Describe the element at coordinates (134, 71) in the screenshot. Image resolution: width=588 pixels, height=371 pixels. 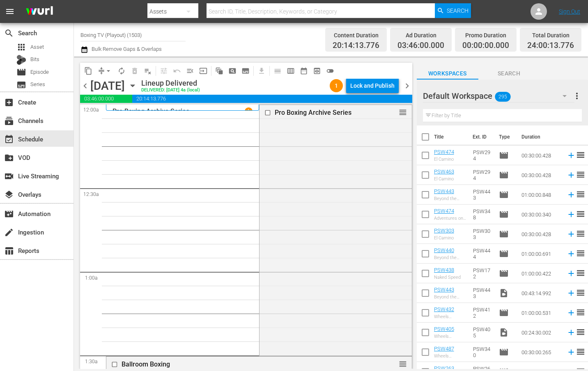
I see `span: Select an event to delete` at that location.